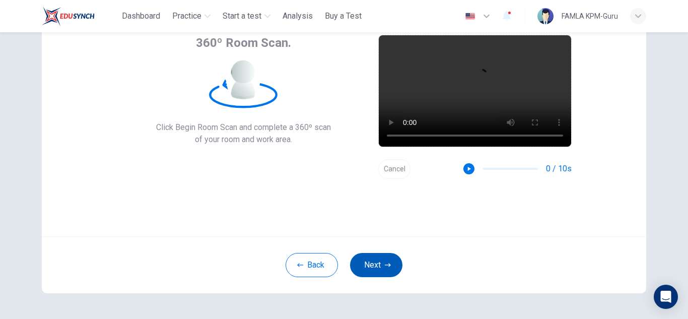  I want to click on span: Buy a Test, so click(343, 16).